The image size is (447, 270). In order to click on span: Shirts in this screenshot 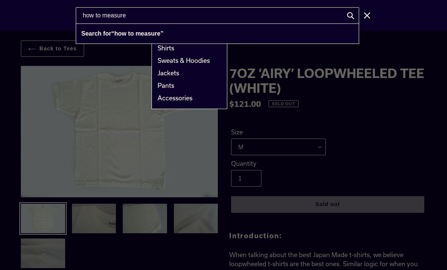, I will do `click(166, 48)`.